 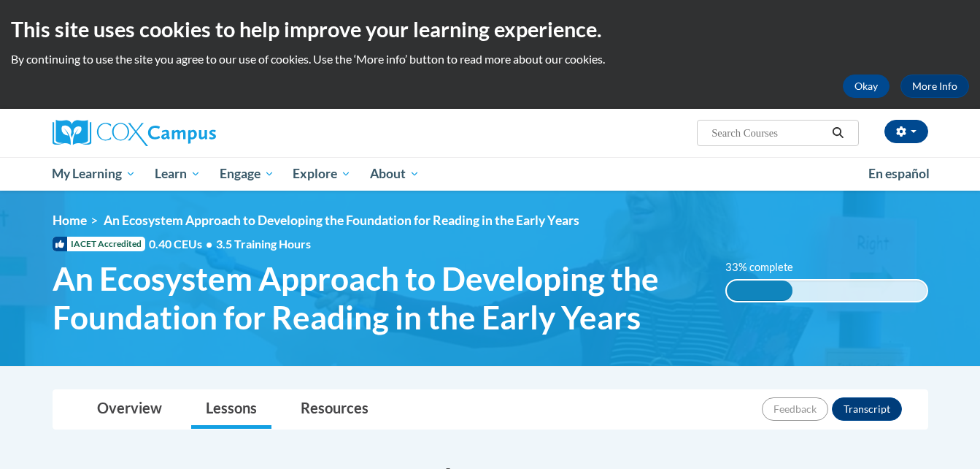 What do you see at coordinates (490, 29) in the screenshot?
I see `h2: This site uses cookies to help improve your learning experience.` at bounding box center [490, 29].